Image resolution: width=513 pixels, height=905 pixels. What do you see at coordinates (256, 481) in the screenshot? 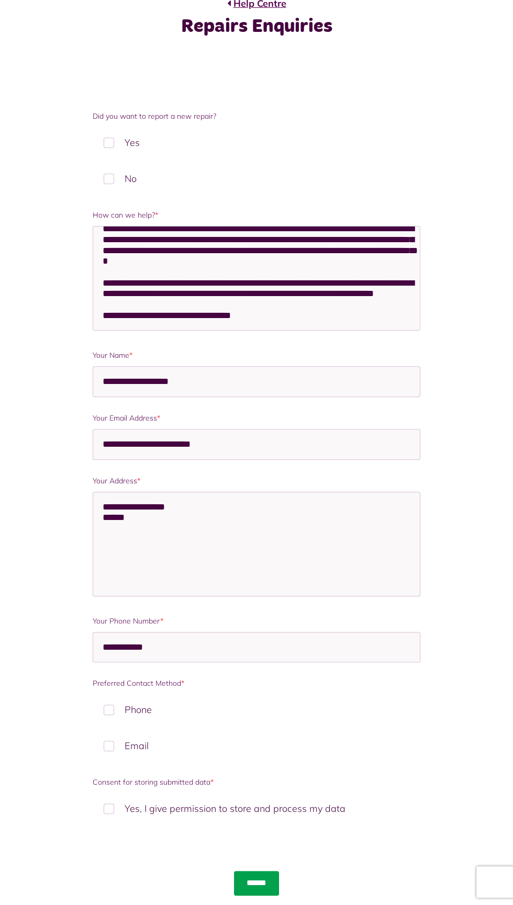
I see `label: Your Address` at bounding box center [256, 481].